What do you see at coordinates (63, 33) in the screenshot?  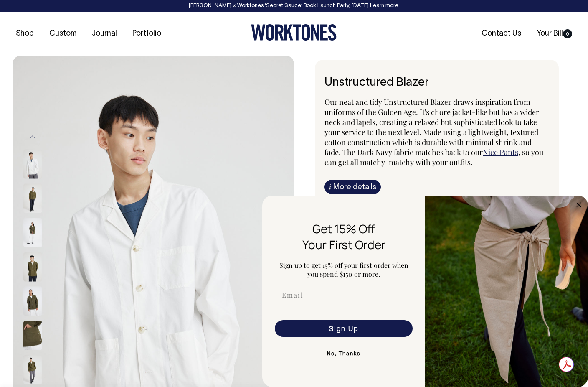 I see `a: Custom` at bounding box center [63, 33].